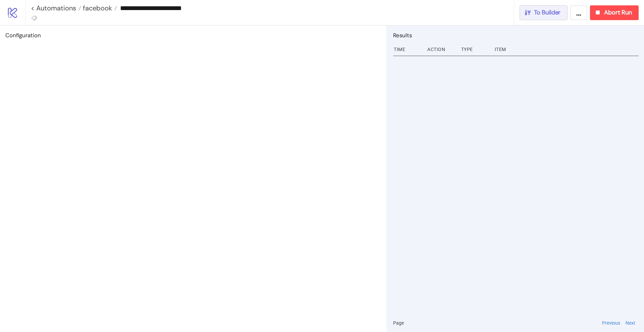 The width and height of the screenshot is (644, 332). What do you see at coordinates (475, 49) in the screenshot?
I see `div: Type` at bounding box center [475, 49].